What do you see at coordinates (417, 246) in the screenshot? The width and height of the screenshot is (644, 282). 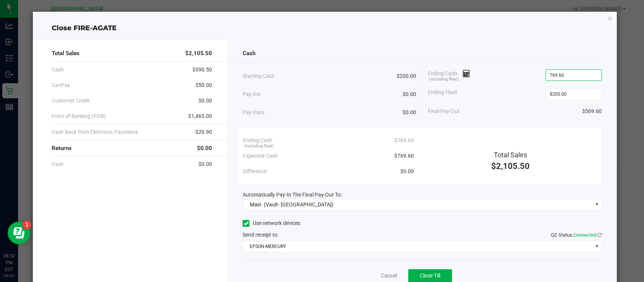 I see `span: EPSON-MERCURY` at bounding box center [417, 246].